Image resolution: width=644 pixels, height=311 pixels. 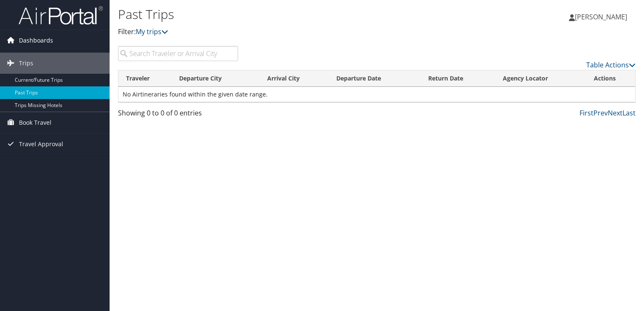 What do you see at coordinates (178, 53) in the screenshot?
I see `input: Search Traveler or Arrival City` at bounding box center [178, 53].